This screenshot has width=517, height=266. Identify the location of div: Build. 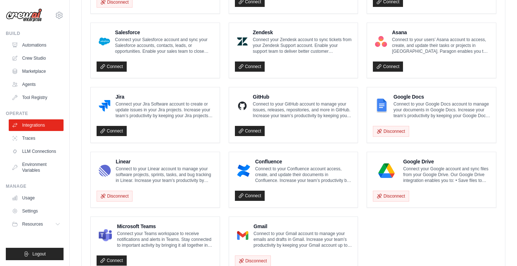
(35, 33).